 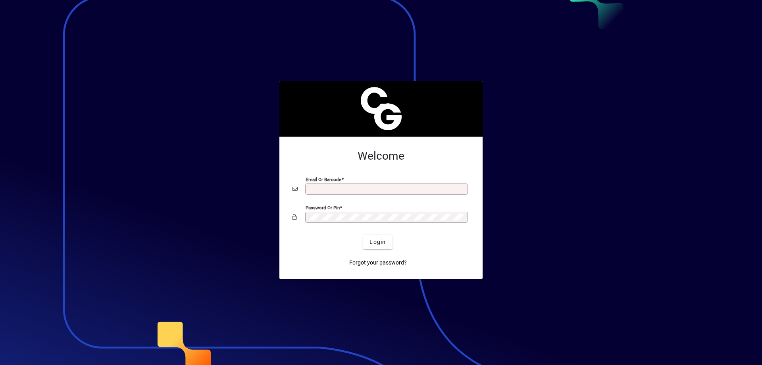 What do you see at coordinates (323, 208) in the screenshot?
I see `mat-label: Password or Pin` at bounding box center [323, 208].